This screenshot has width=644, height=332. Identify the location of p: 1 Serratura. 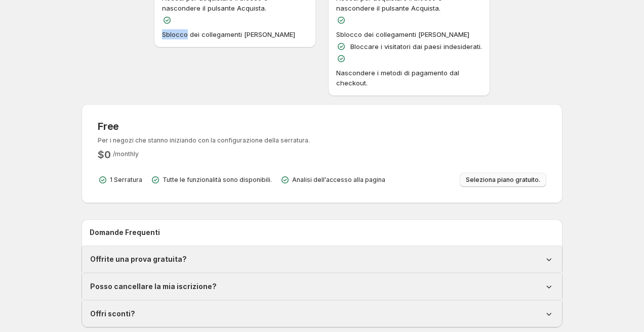
(126, 180).